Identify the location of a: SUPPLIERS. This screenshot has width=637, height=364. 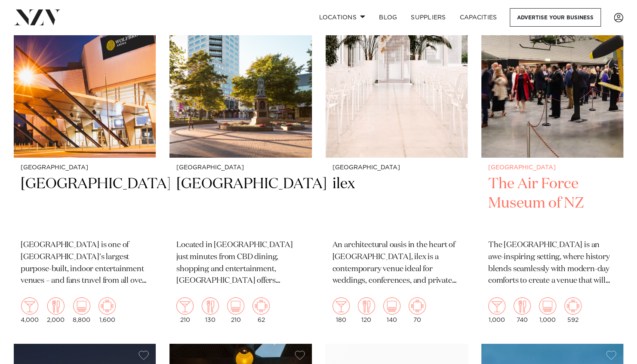
(428, 17).